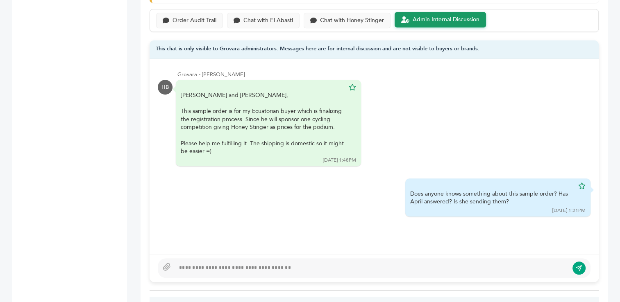 This screenshot has height=302, width=620. I want to click on div: Please help me fulfilling it. The shipping is domestic so it might be easier =), so click(263, 147).